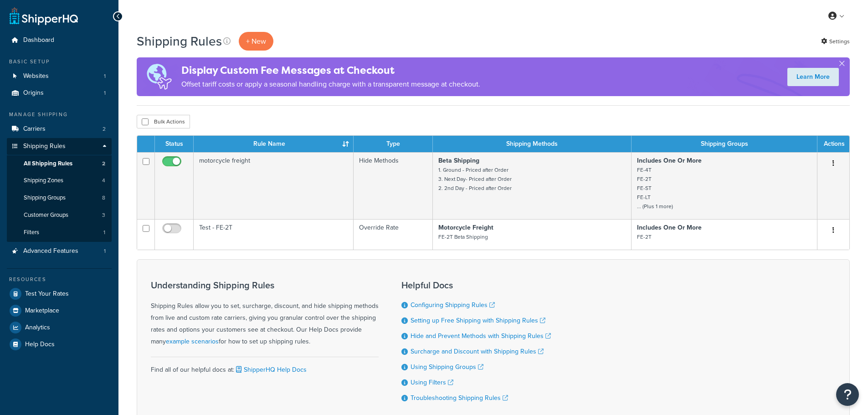 This screenshot has height=415, width=868. Describe the element at coordinates (104, 180) in the screenshot. I see `span: 4` at that location.